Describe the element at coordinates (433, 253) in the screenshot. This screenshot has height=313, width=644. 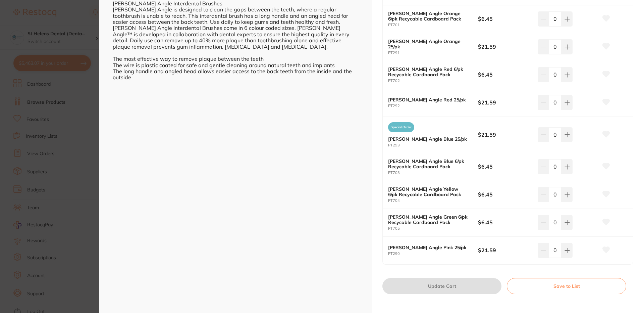
I see `small: PT290` at that location.